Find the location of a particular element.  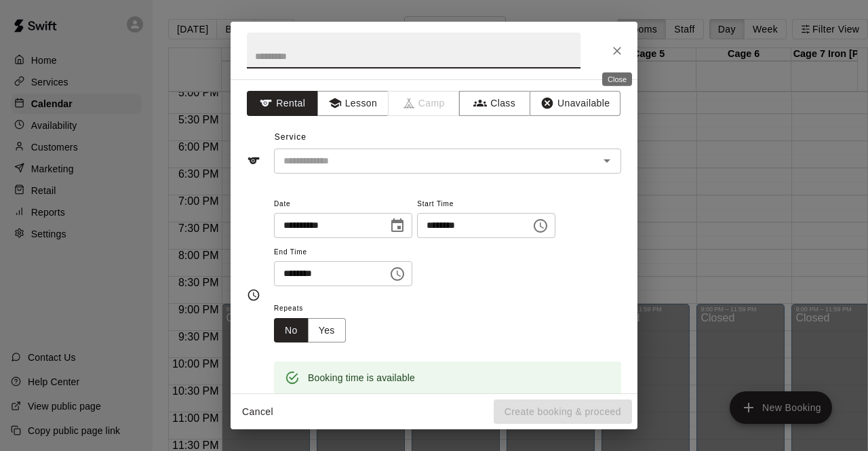

div: Booking time is available is located at coordinates (361, 378).